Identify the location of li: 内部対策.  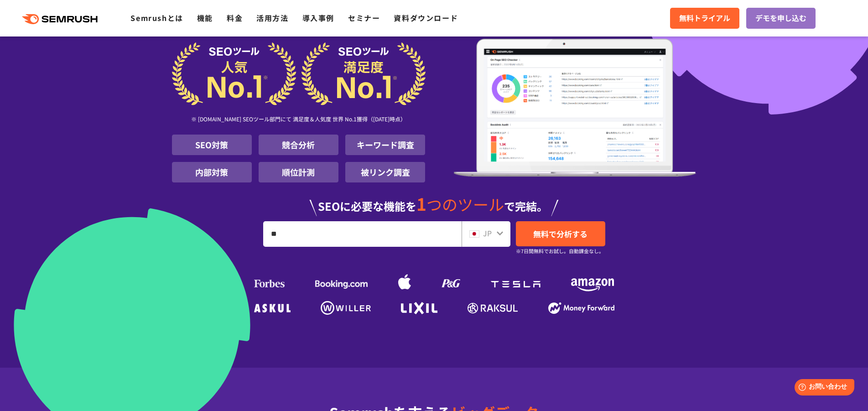
(211, 172).